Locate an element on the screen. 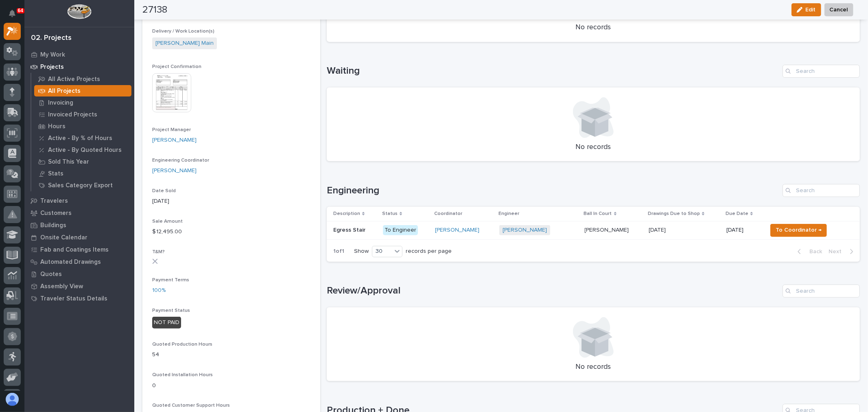 The width and height of the screenshot is (868, 412). p: Stats is located at coordinates (55, 174).